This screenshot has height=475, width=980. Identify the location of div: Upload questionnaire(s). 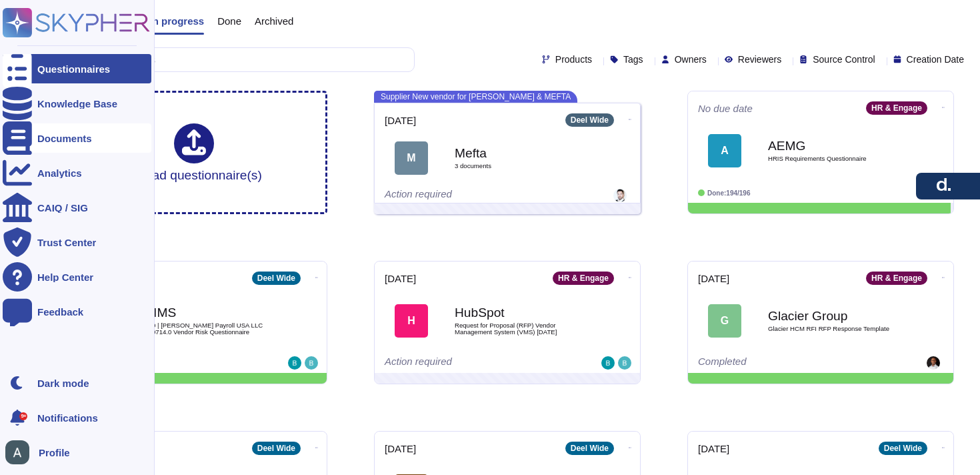
(194, 152).